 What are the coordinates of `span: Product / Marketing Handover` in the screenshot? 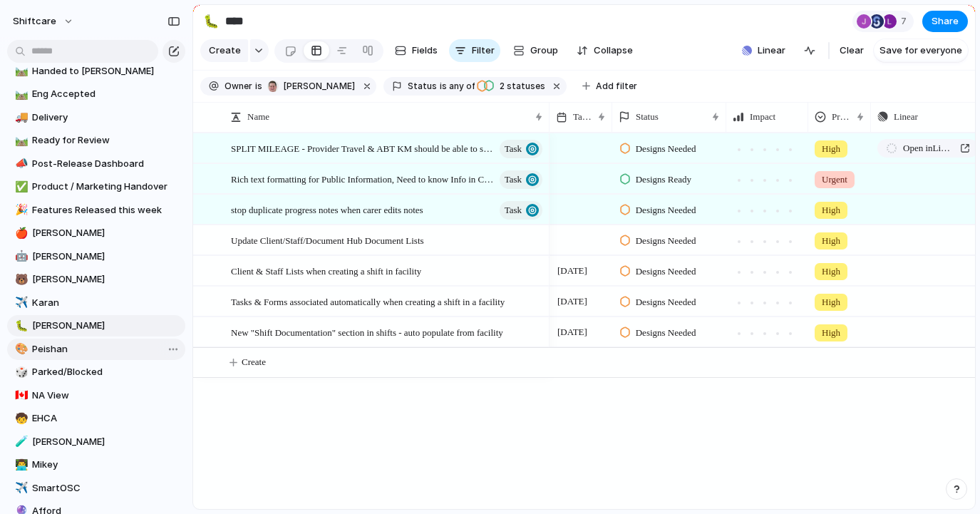 It's located at (106, 187).